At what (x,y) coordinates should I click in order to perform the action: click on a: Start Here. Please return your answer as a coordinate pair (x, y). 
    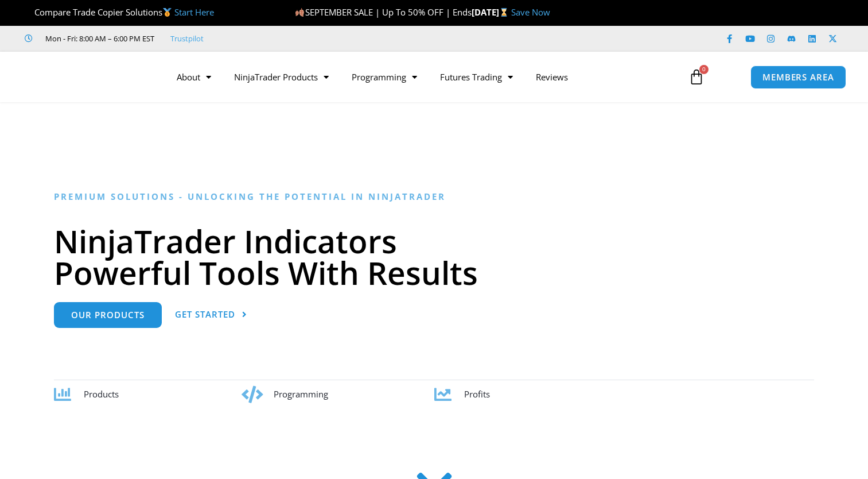
    Looking at the image, I should click on (194, 12).